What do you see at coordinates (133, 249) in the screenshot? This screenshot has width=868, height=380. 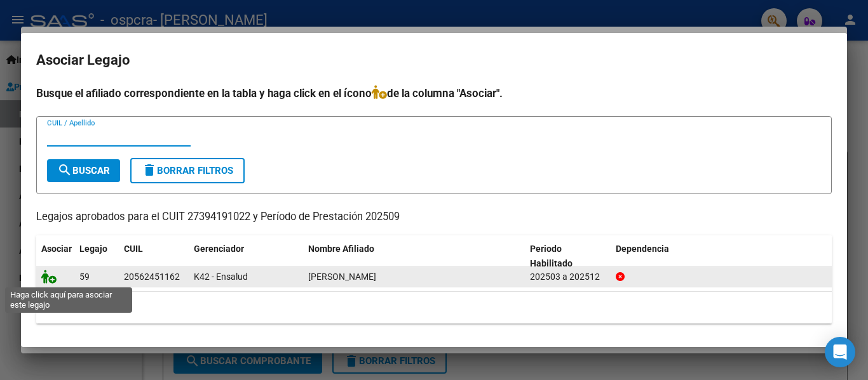 I see `span: CUIL` at bounding box center [133, 249].